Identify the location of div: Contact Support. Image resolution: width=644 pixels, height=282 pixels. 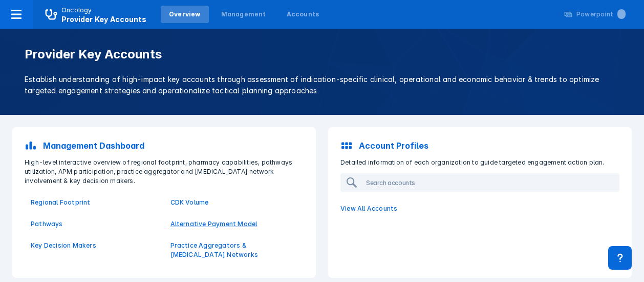
(620, 258).